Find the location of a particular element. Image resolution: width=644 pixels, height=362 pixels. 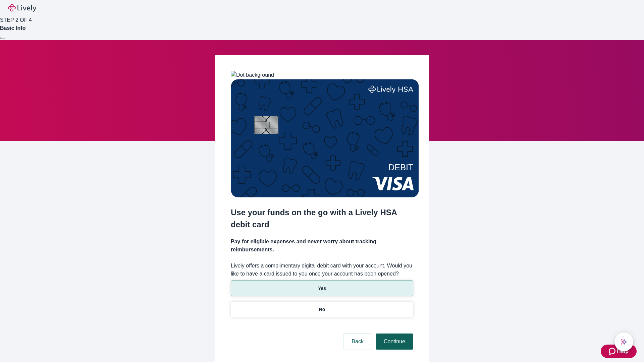

button: Zendesk support iconHelp is located at coordinates (618, 351).